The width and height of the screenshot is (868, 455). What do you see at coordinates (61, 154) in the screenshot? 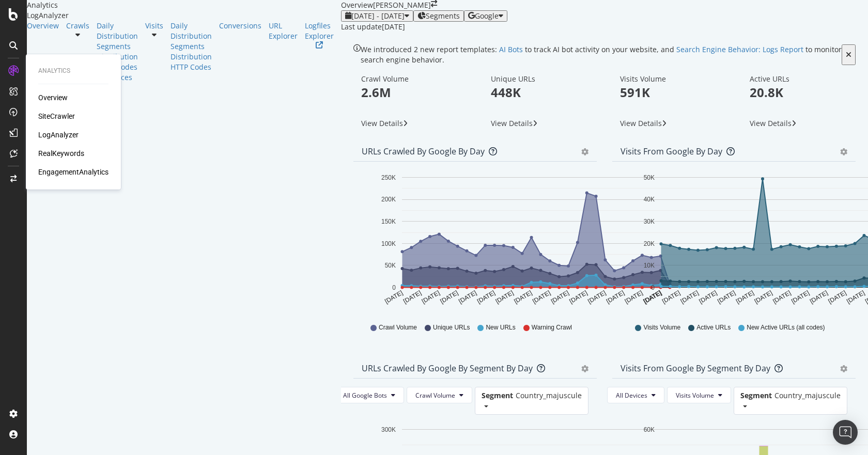
I see `div: RealKeywords` at bounding box center [61, 154].